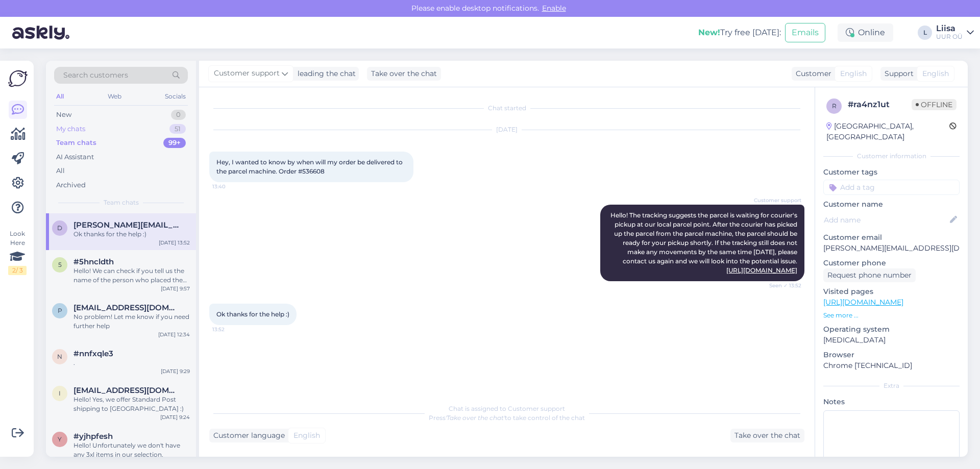 Image resolution: width=980 pixels, height=469 pixels. Describe the element at coordinates (231, 329) in the screenshot. I see `span: 13:52` at that location.